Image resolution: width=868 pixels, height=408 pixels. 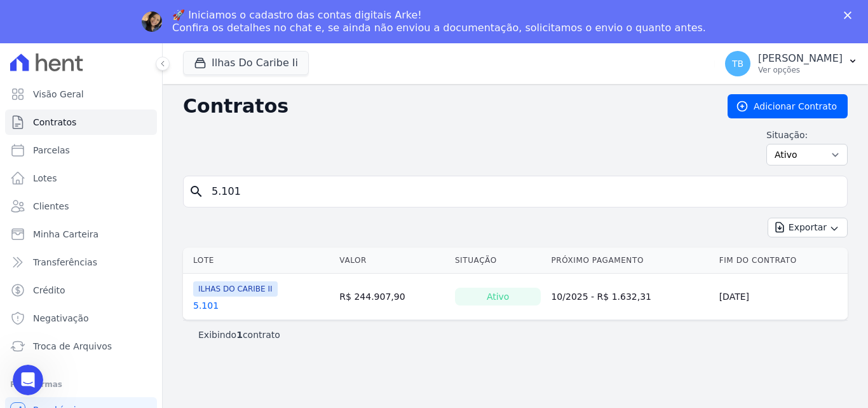 What do you see at coordinates (51, 206) in the screenshot?
I see `span: Clientes` at bounding box center [51, 206].